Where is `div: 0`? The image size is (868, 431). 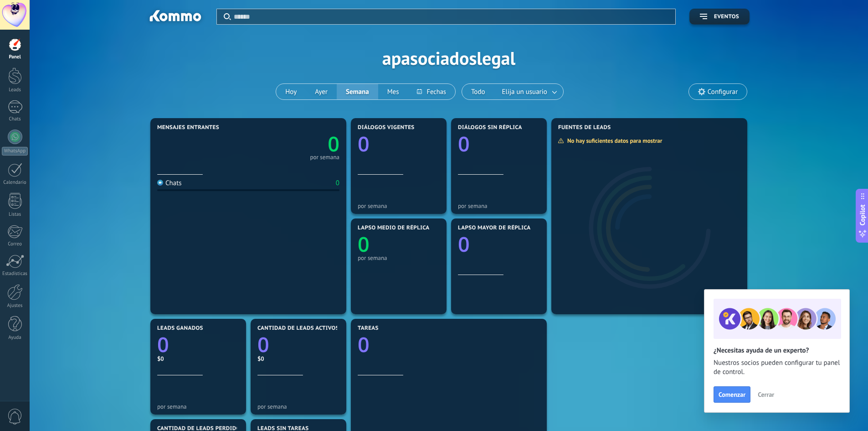
div: 0 is located at coordinates (337, 183).